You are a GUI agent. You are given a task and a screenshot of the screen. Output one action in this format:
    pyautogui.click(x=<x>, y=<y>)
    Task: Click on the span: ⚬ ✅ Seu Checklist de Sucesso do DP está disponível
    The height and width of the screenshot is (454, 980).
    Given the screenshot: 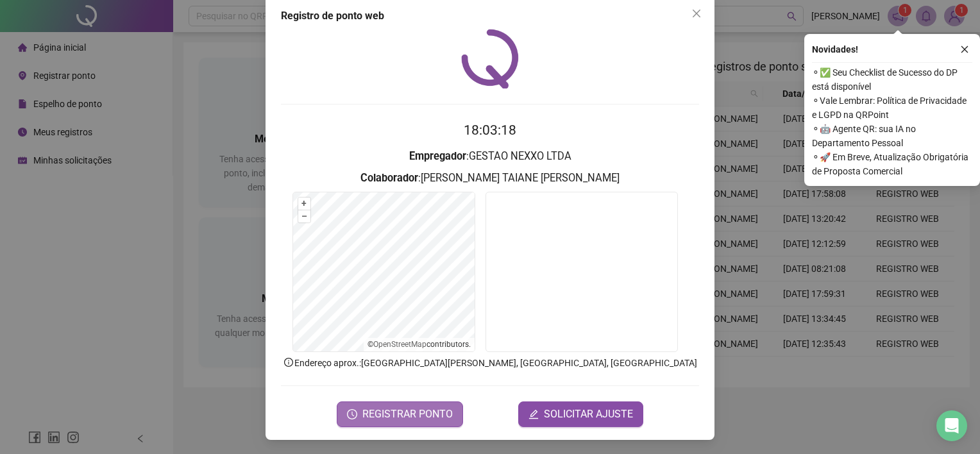 What is the action you would take?
    pyautogui.click(x=892, y=80)
    